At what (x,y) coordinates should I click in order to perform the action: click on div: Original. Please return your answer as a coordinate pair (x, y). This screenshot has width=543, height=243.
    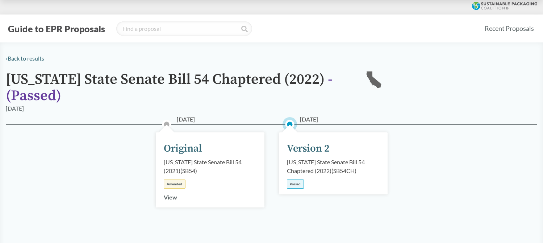
    Looking at the image, I should click on (183, 148).